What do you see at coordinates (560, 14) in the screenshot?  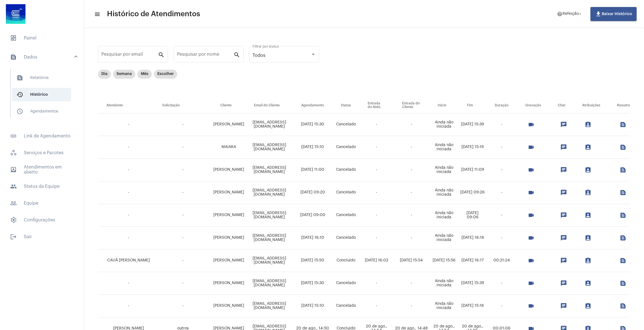 I see `mat-icon: help` at bounding box center [560, 14].